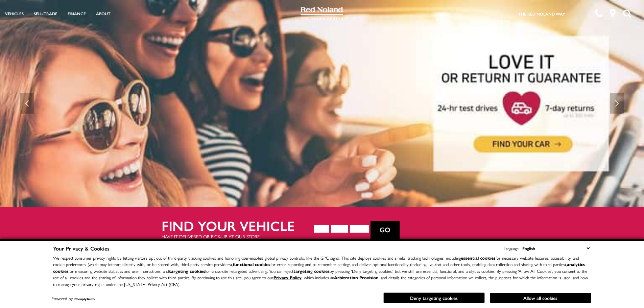  Describe the element at coordinates (238, 236) in the screenshot. I see `p: Have it delivered or pick-up at our store` at that location.